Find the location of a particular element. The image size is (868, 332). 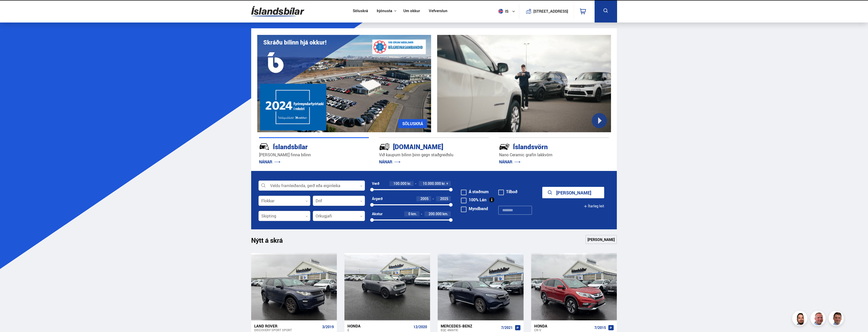

button: is is located at coordinates (508, 11).